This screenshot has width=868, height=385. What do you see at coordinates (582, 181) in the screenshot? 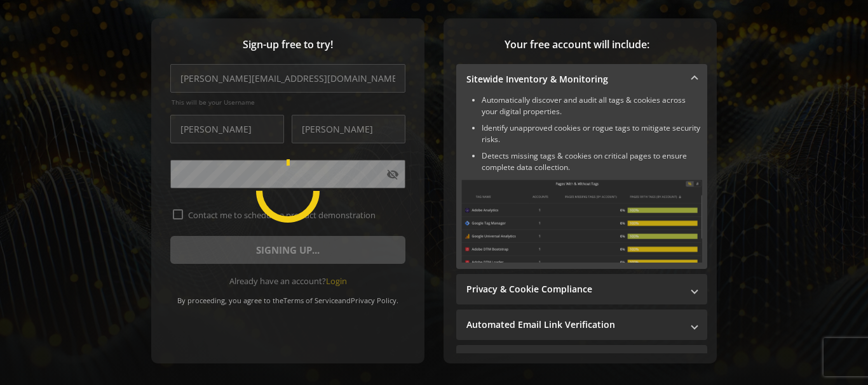
I see `div: Sitewide Inventory & Monitoring` at bounding box center [582, 181].